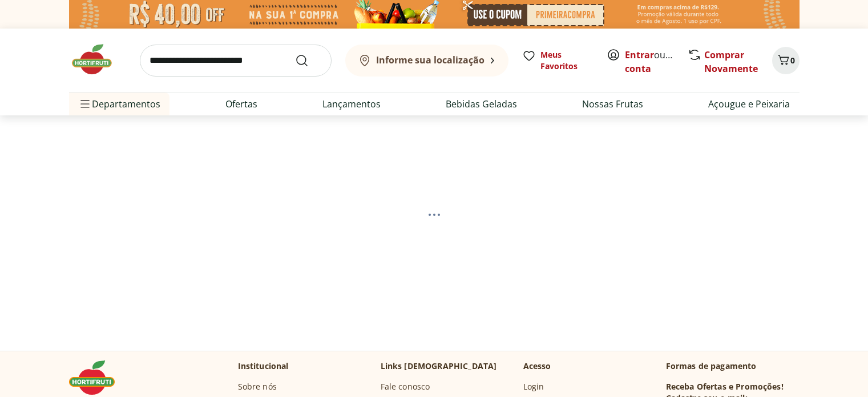  I want to click on a: Açougue e Peixaria, so click(749, 104).